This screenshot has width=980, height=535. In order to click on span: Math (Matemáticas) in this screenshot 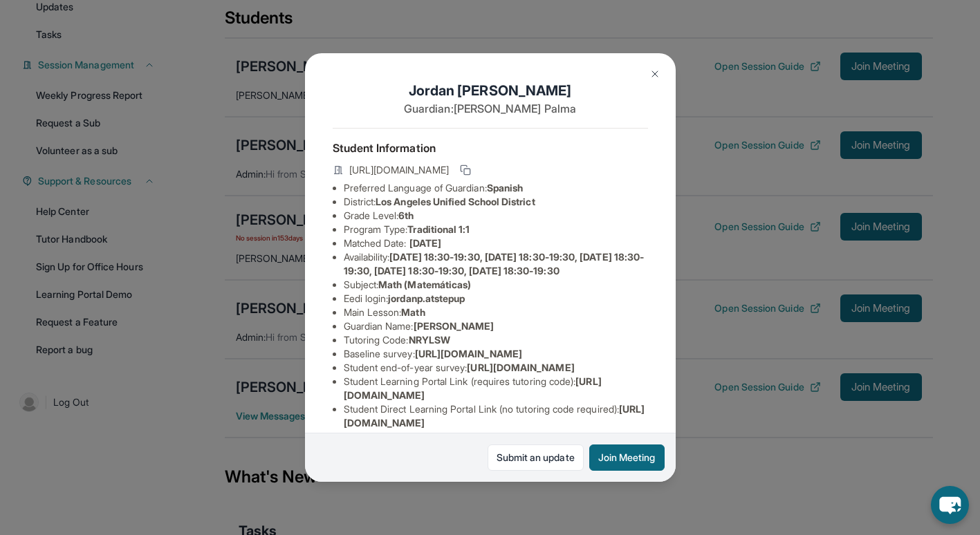, I will do `click(425, 284)`.